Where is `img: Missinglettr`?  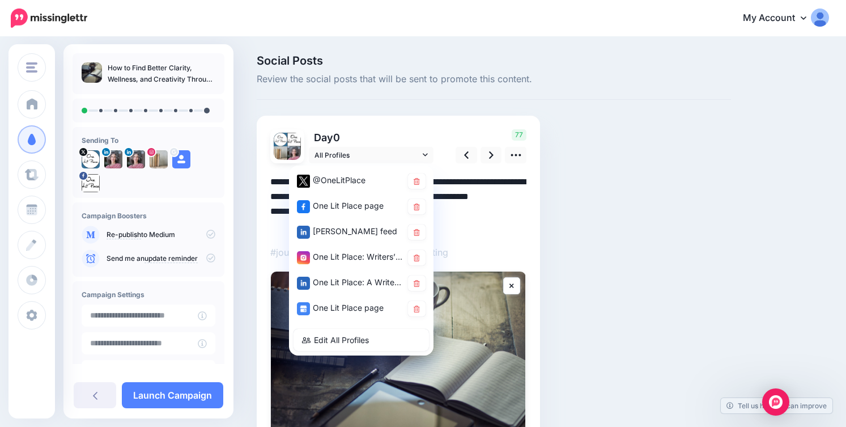
img: Missinglettr is located at coordinates (49, 18).